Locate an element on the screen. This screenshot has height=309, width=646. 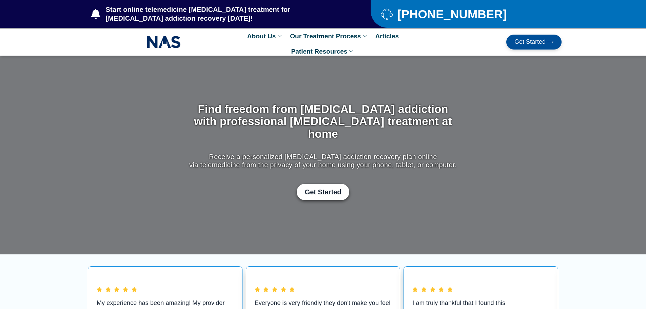
img: NAS_email_signature-removebg-preview.png is located at coordinates (164, 42).